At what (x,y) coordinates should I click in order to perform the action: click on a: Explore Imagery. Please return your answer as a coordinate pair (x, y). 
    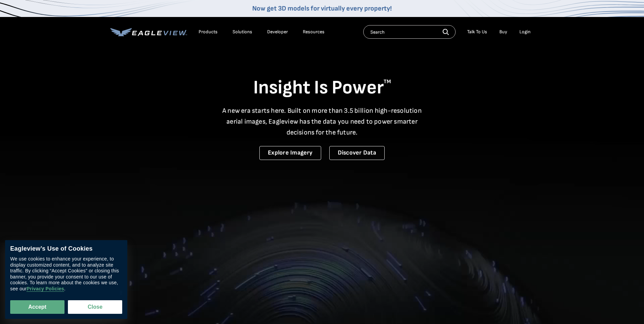
    Looking at the image, I should click on (291, 153).